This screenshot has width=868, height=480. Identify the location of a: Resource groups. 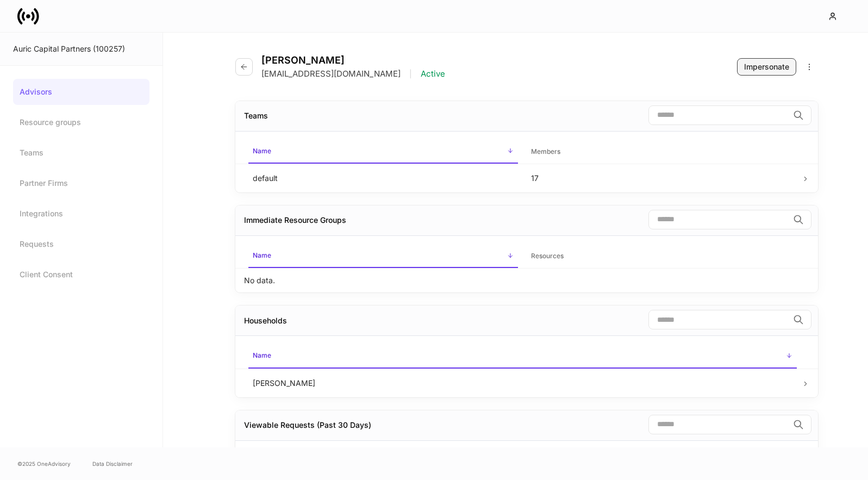
(81, 123).